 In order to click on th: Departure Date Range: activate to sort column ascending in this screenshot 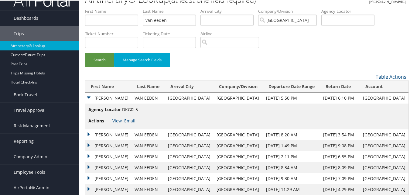, I will do `click(291, 86)`.